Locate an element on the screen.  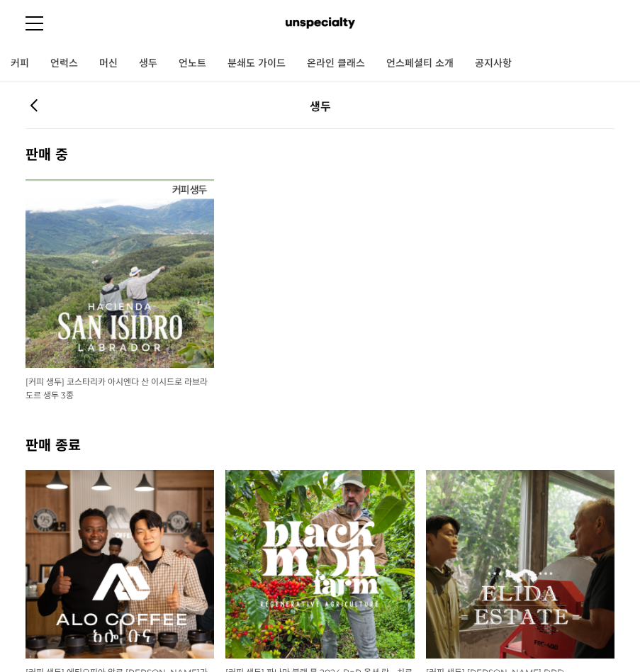
a: 언노트 is located at coordinates (192, 64).